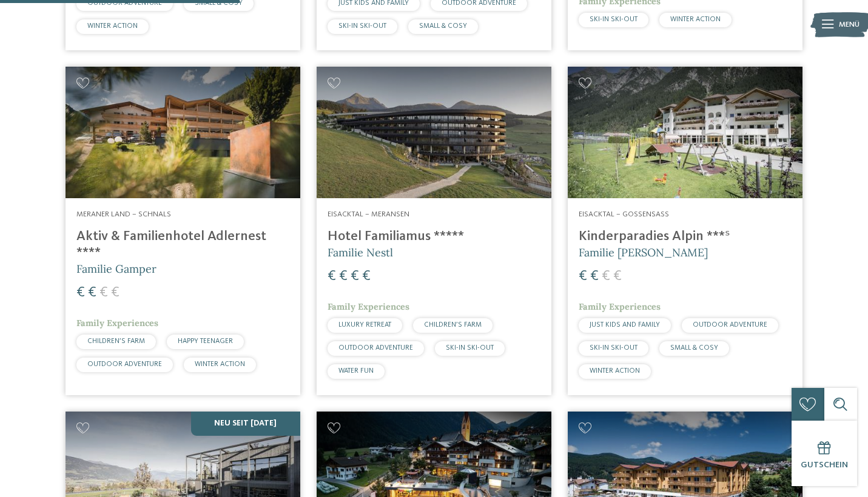 The image size is (868, 497). What do you see at coordinates (685, 231) in the screenshot?
I see `a: Familienhotels gesucht? Hier findet ihr die besten! Eisacktal – Gossensass Kinderparadies Alpin *...` at bounding box center [685, 231].